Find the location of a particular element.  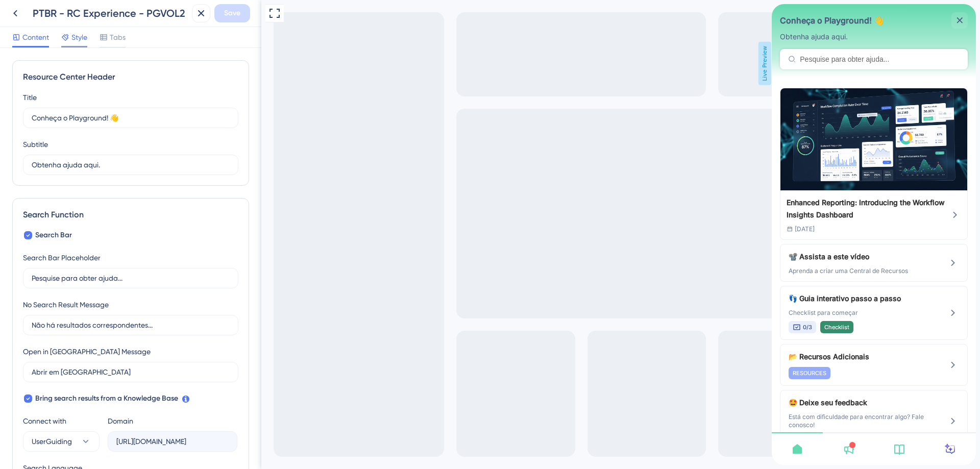

input: Abrir em nova aba is located at coordinates (130, 372).